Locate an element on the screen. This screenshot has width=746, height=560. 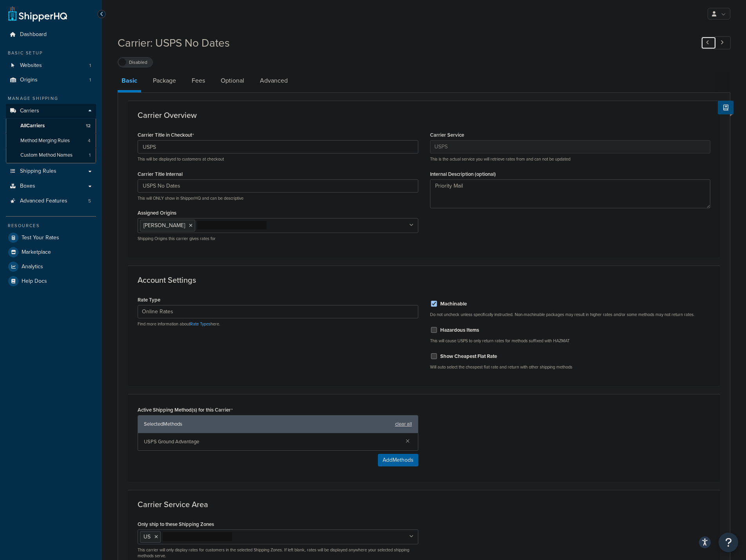
li: Test Your Rates is located at coordinates (51, 238).